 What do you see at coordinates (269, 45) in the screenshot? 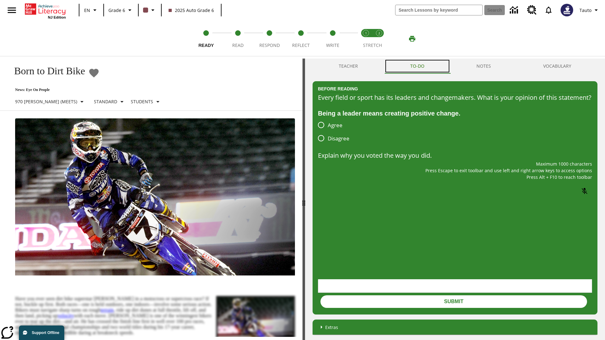
I see `span: Respond` at bounding box center [269, 45].